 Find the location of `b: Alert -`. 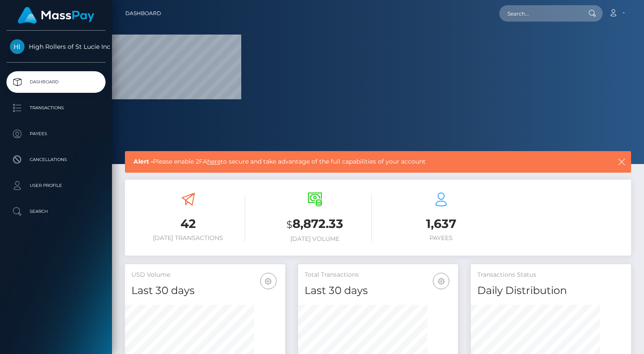

b: Alert - is located at coordinates (143, 162).